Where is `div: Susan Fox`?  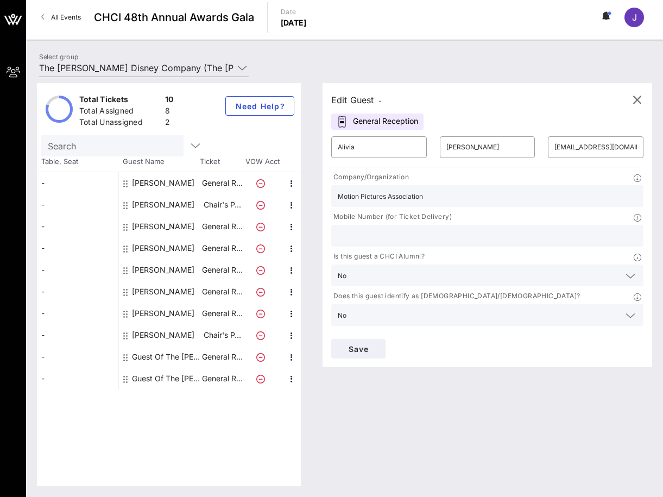
div: Susan Fox is located at coordinates (163, 335).